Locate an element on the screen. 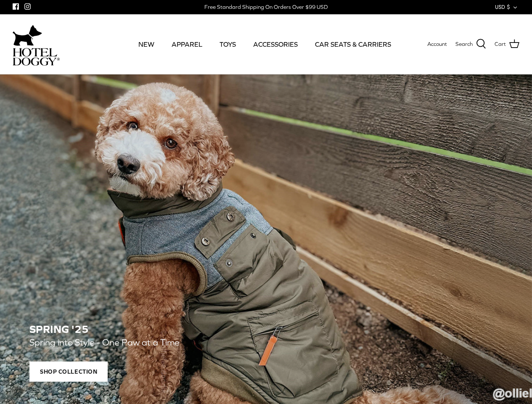 The image size is (532, 404). a: Search is located at coordinates (471, 44).